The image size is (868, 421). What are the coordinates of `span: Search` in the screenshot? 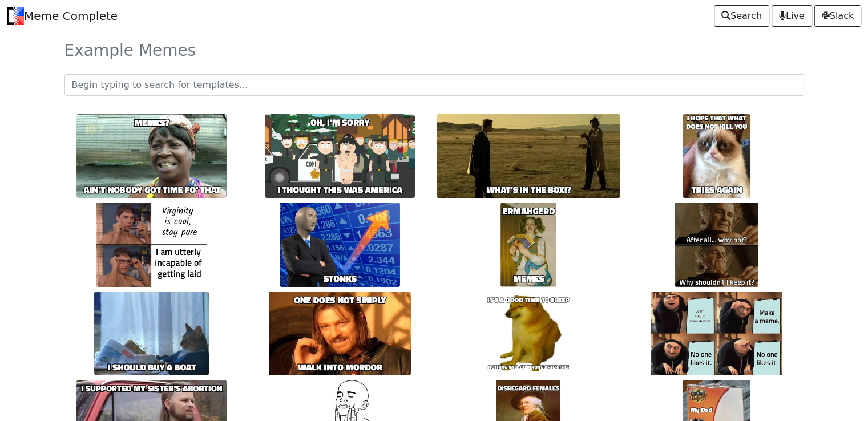 It's located at (741, 16).